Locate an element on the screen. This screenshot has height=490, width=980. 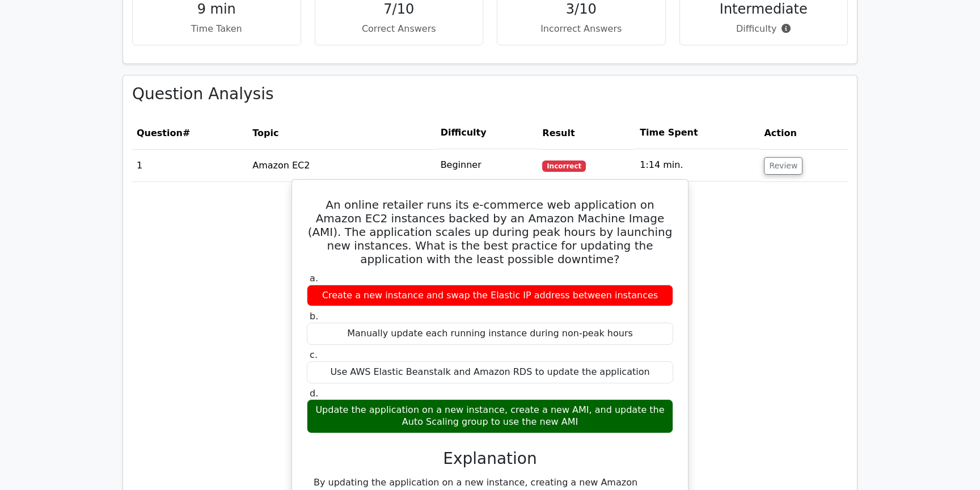
div: Create a new instance and swap the Elastic IP address between instances is located at coordinates (490, 295).